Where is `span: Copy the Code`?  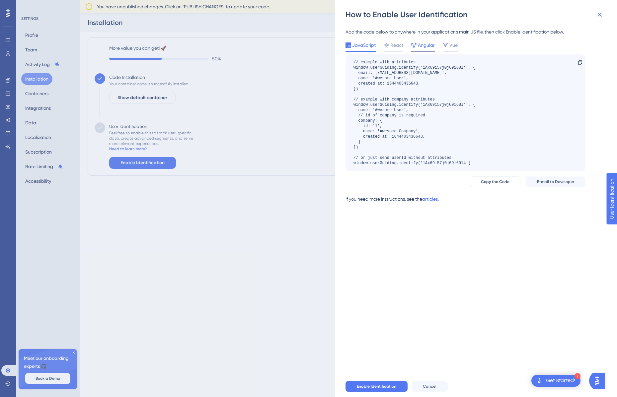 span: Copy the Code is located at coordinates (495, 182).